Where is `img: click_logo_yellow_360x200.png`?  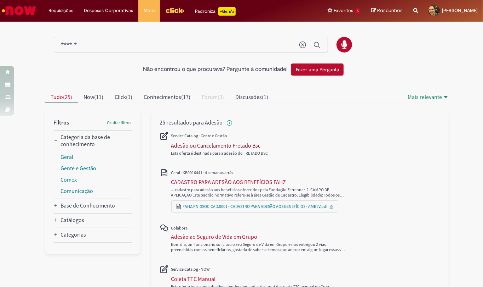
img: click_logo_yellow_360x200.png is located at coordinates (175, 10).